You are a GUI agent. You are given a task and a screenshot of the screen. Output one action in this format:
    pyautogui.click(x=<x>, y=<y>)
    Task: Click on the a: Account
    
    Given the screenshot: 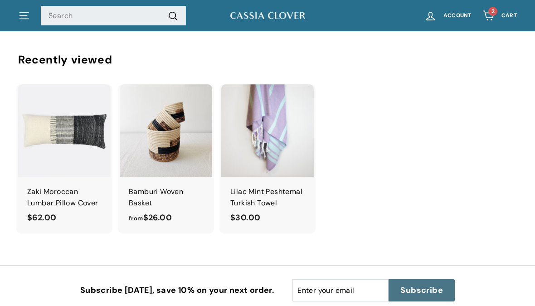 What is the action you would take?
    pyautogui.click(x=448, y=15)
    